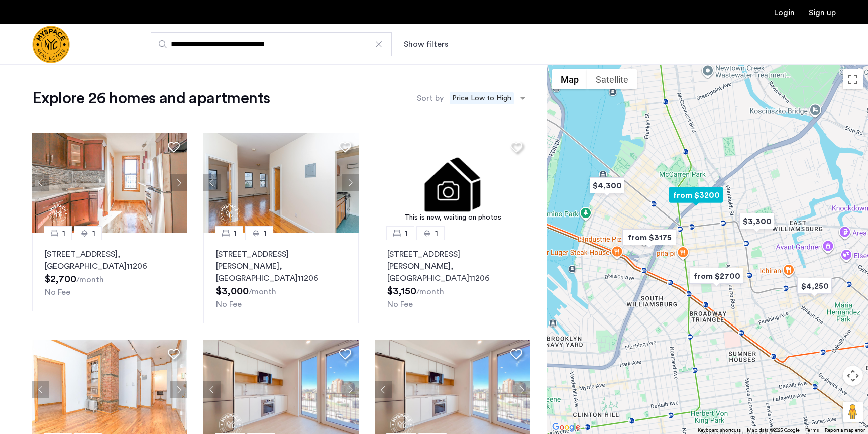 The height and width of the screenshot is (434, 868). I want to click on a: Terms (opens in new tab), so click(813, 430).